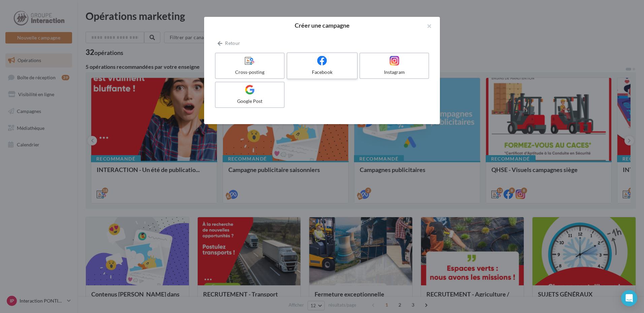 The width and height of the screenshot is (644, 313). Describe the element at coordinates (229, 43) in the screenshot. I see `button: Retour` at that location.